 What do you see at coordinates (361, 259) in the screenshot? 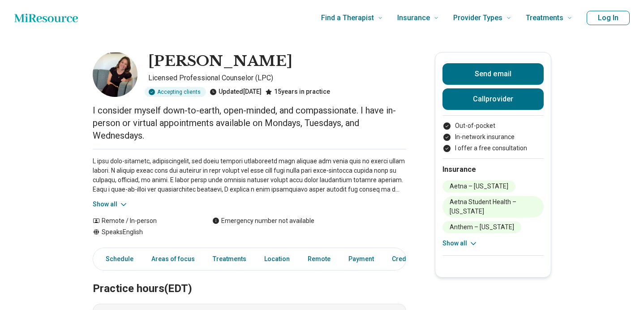
I see `a: Payment` at bounding box center [361, 259].